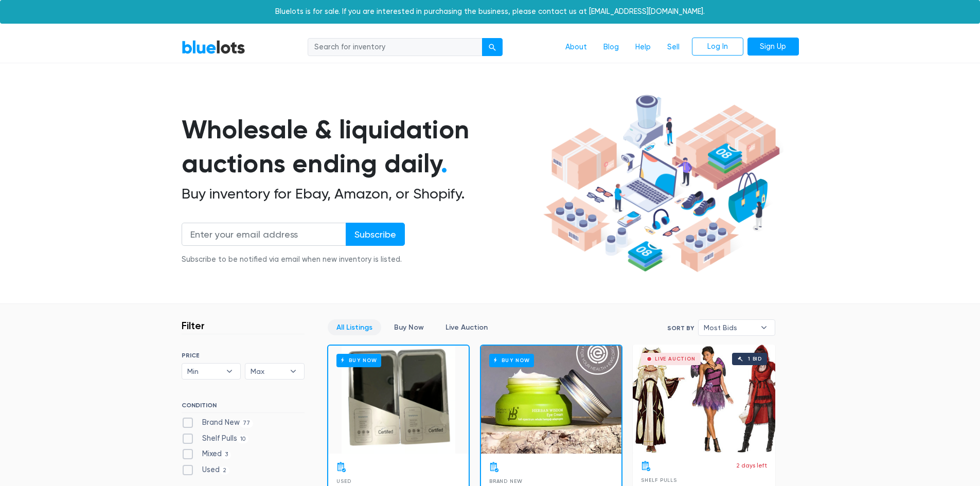 Image resolution: width=980 pixels, height=486 pixels. What do you see at coordinates (751, 466) in the screenshot?
I see `p: 2 days left` at bounding box center [751, 466].